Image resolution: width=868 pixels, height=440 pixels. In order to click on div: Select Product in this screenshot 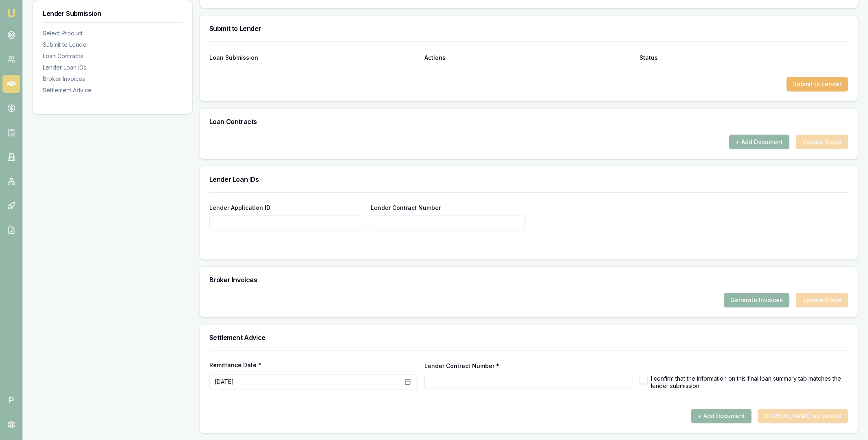, I will do `click(113, 34)`.